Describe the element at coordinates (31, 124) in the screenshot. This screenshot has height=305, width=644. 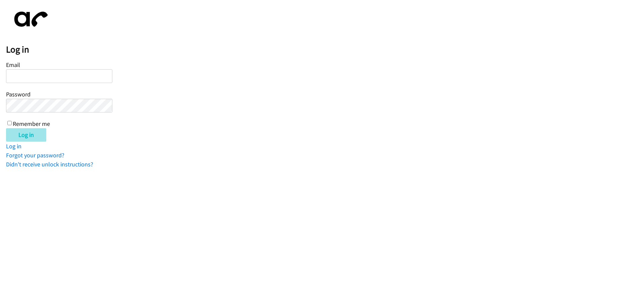
I see `label: Remember me` at that location.